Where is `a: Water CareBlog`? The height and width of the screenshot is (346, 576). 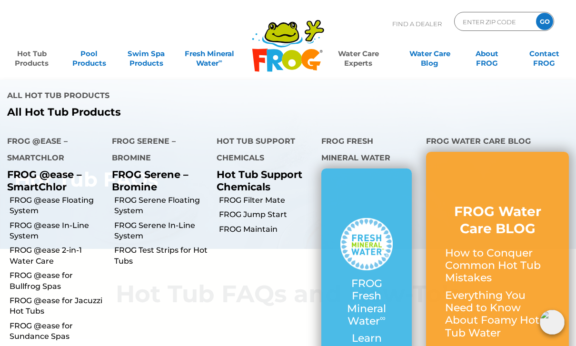 a: Water CareBlog is located at coordinates (430, 54).